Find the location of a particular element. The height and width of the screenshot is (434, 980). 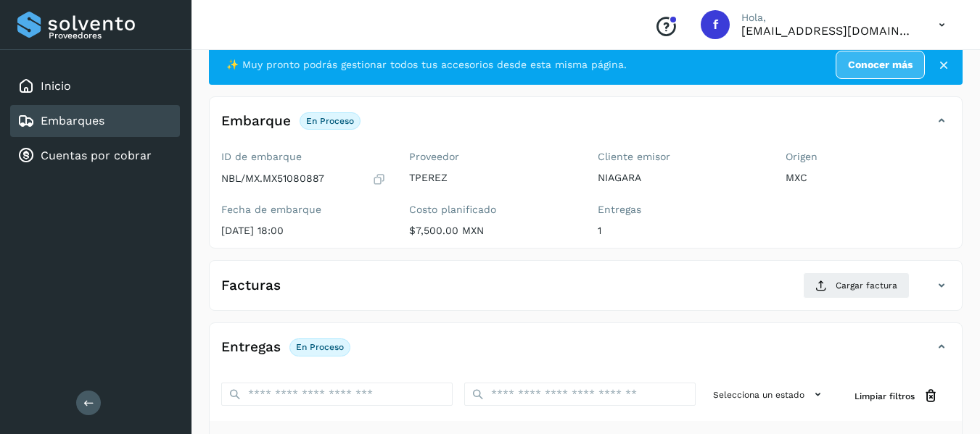

label: Cliente emisor is located at coordinates (680, 157).